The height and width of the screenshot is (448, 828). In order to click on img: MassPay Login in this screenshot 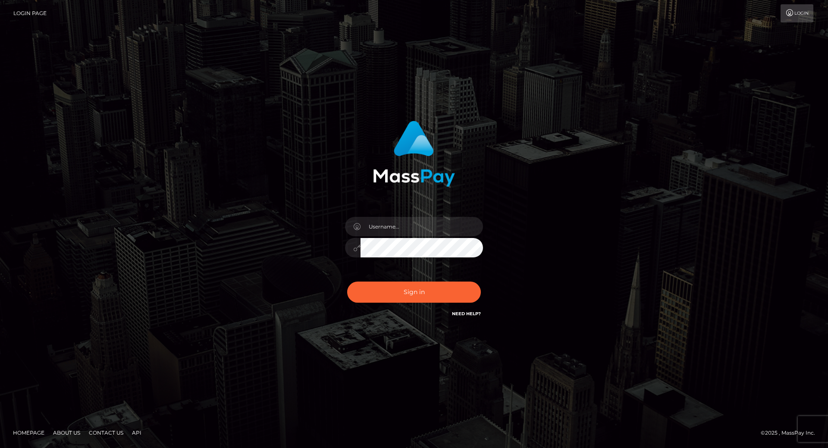, I will do `click(414, 154)`.